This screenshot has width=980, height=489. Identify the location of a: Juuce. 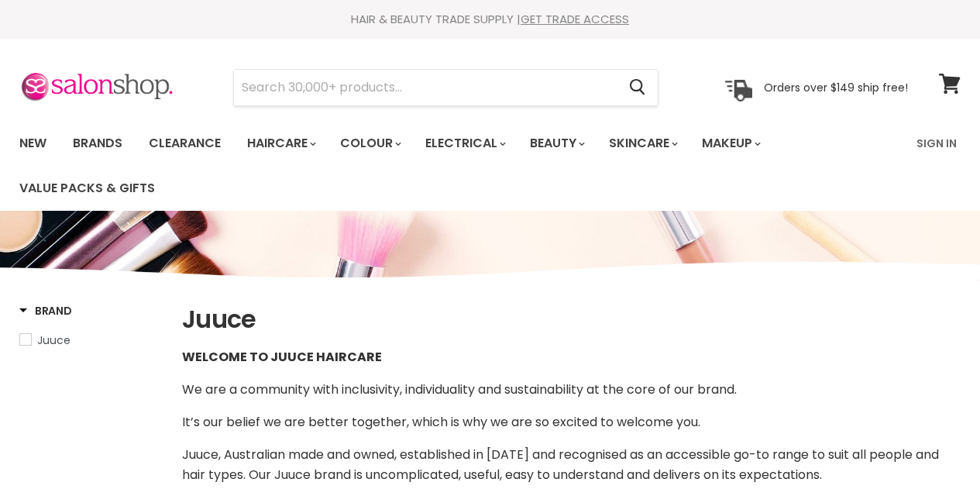
(91, 340).